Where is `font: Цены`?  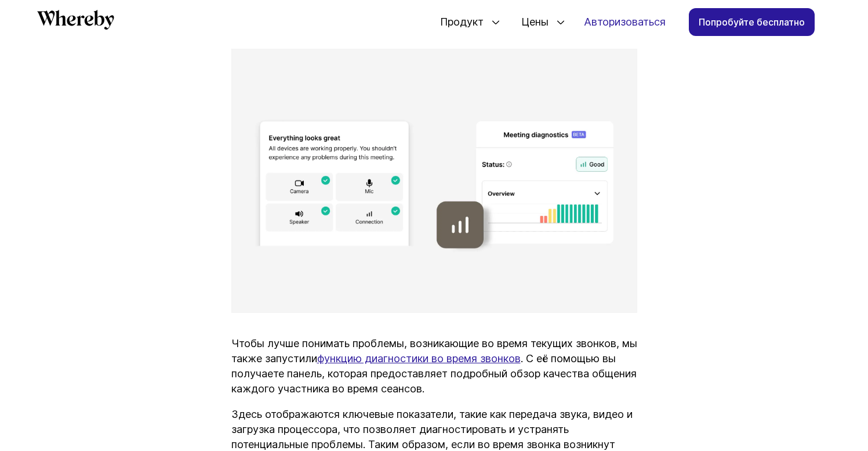 font: Цены is located at coordinates (535, 21).